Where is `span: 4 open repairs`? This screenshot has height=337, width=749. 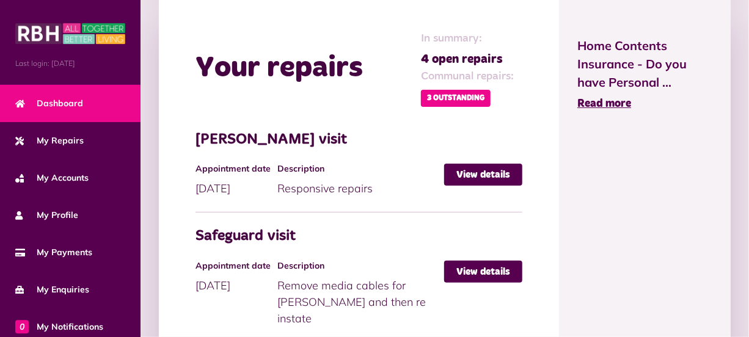
span: 4 open repairs is located at coordinates (468, 59).